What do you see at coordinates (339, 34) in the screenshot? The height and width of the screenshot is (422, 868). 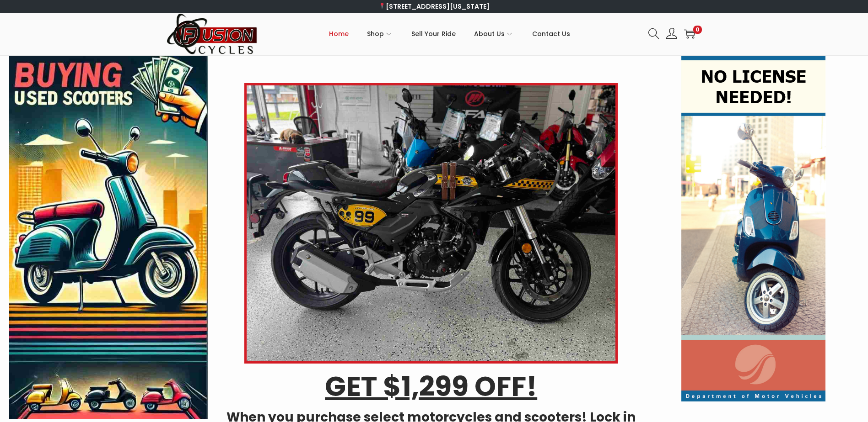 I see `span: Home` at bounding box center [339, 34].